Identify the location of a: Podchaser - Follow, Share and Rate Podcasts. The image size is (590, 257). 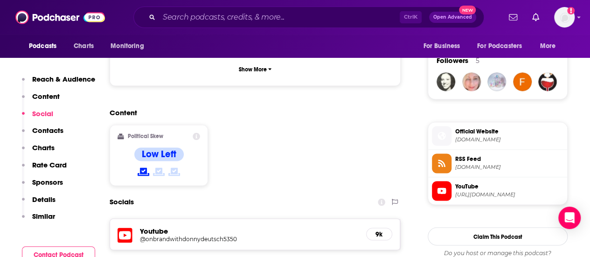
(60, 17).